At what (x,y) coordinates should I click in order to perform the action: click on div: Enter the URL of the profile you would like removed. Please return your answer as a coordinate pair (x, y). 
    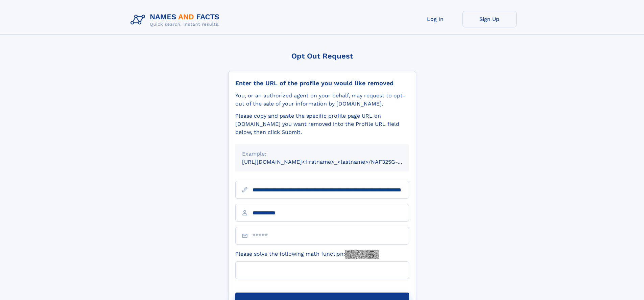
    Looking at the image, I should click on (323, 83).